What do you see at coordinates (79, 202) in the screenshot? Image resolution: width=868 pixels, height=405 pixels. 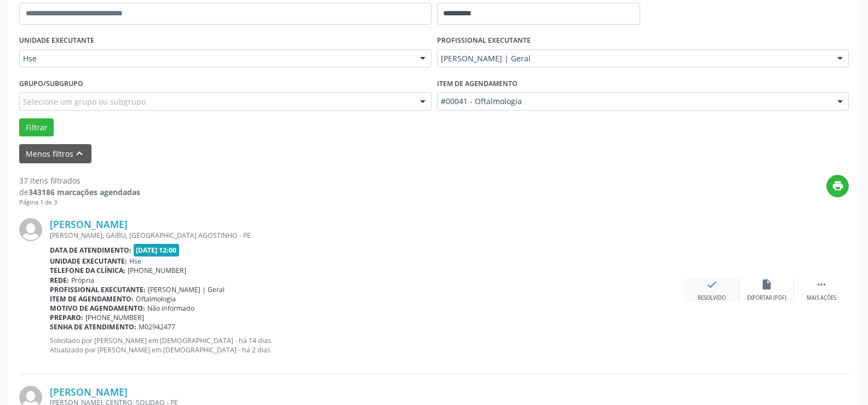 I see `div: Página 1 de 3` at bounding box center [79, 202].